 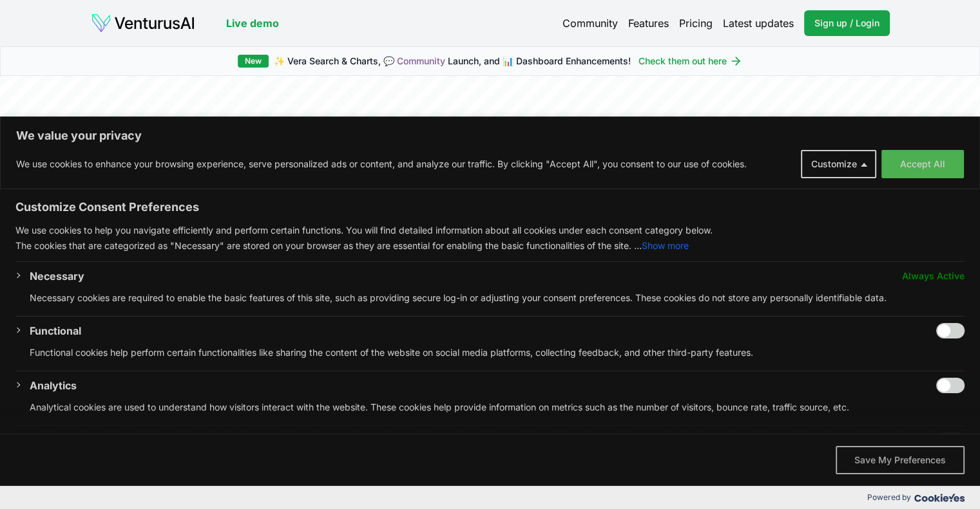 What do you see at coordinates (497, 298) in the screenshot?
I see `p: Necessary cookies are required to enable the basic features of this site, such as providing secur...` at bounding box center [497, 298].